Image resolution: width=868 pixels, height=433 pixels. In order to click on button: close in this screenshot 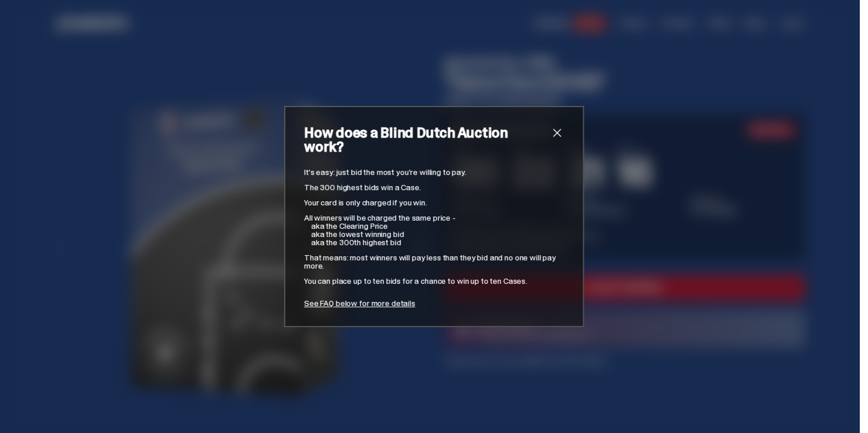, I will do `click(557, 133)`.